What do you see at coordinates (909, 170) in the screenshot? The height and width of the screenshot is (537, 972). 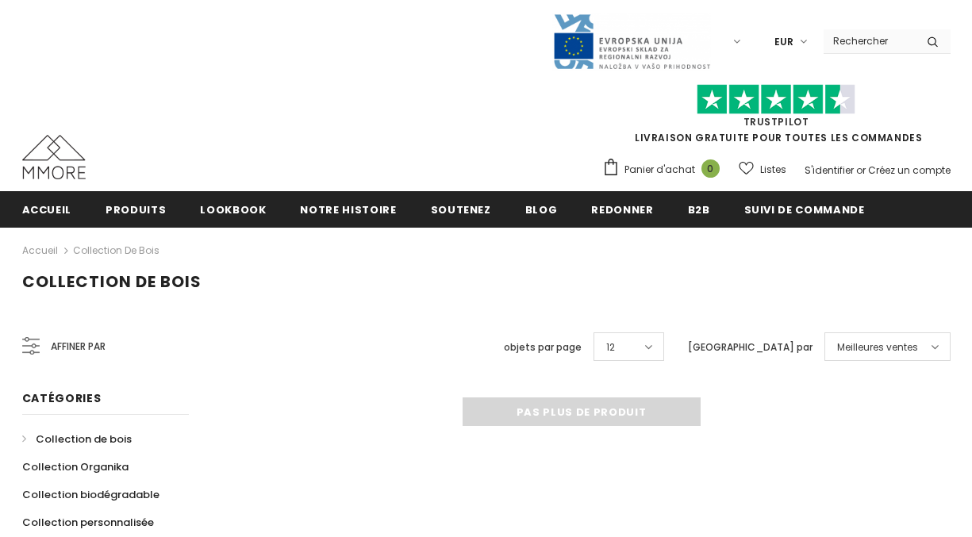 I see `a: Créez un compte` at bounding box center [909, 170].